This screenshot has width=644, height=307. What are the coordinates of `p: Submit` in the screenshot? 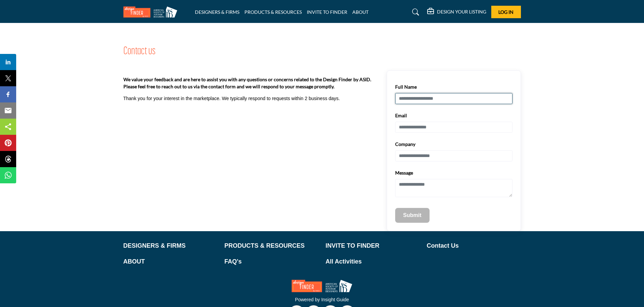 It's located at (412, 215).